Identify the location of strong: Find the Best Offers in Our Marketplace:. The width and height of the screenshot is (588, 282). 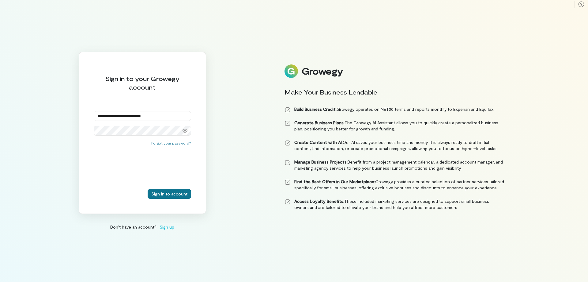
(335, 181).